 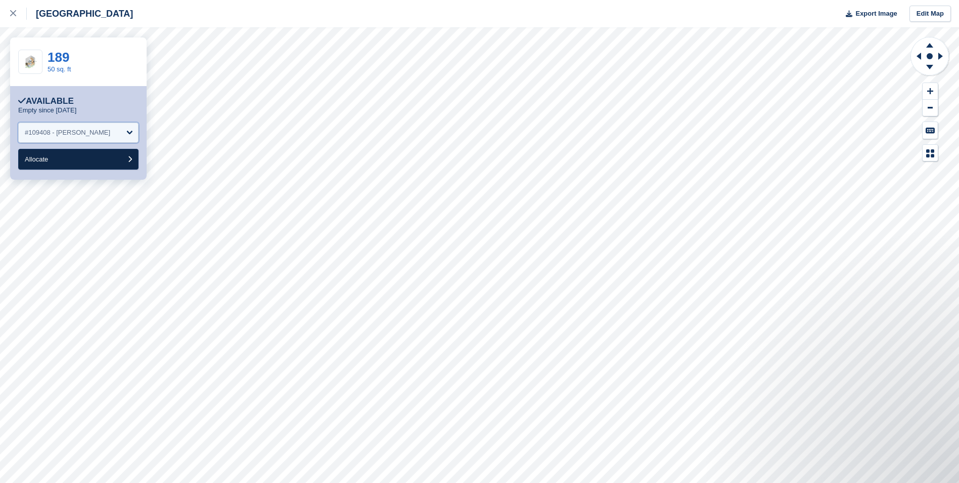 I want to click on button: Keyboard Shortcuts, so click(x=931, y=130).